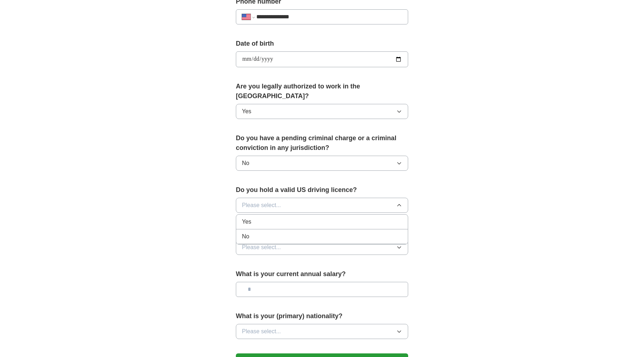  What do you see at coordinates (322, 44) in the screenshot?
I see `label: Date of birth` at bounding box center [322, 44].